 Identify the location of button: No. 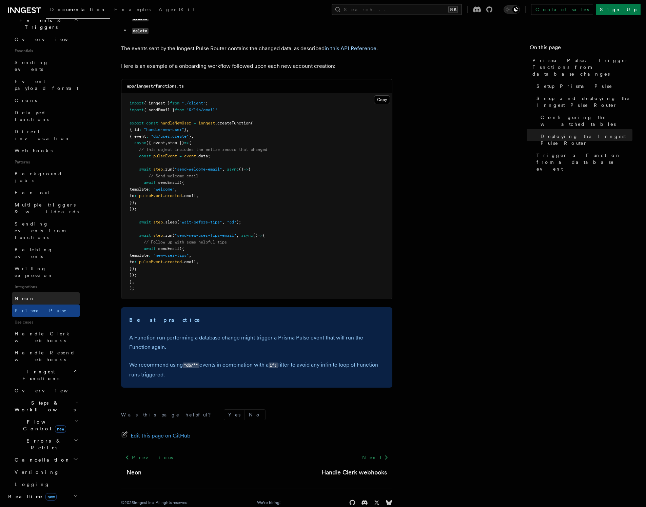
(255, 415).